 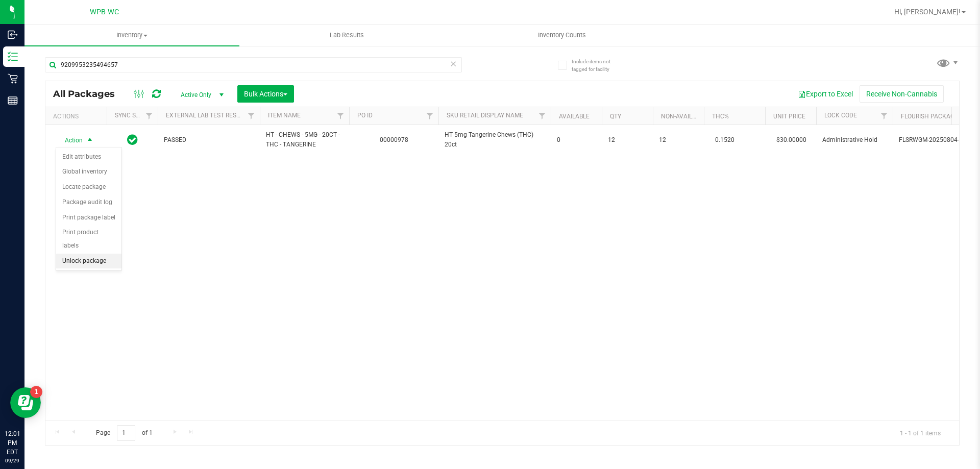 What do you see at coordinates (453, 64) in the screenshot?
I see `span: Clear` at bounding box center [453, 64].